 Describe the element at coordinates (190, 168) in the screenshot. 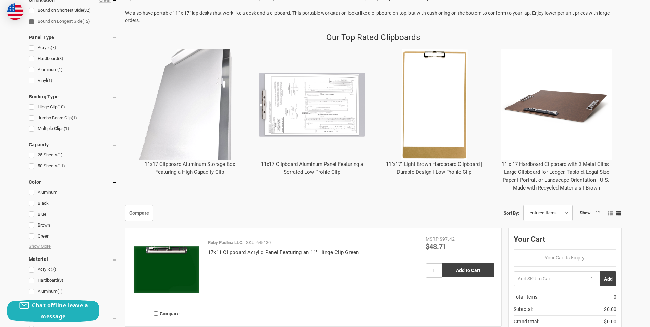

I see `a: 11x17 Clipboard Aluminum Storage Box Featuring a High Capacity Clip` at that location.